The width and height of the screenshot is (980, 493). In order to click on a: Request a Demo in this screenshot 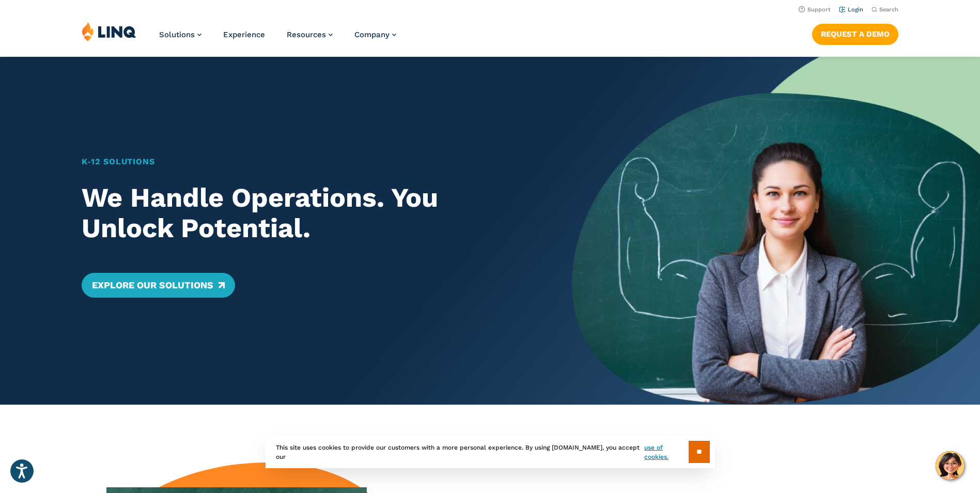, I will do `click(855, 34)`.